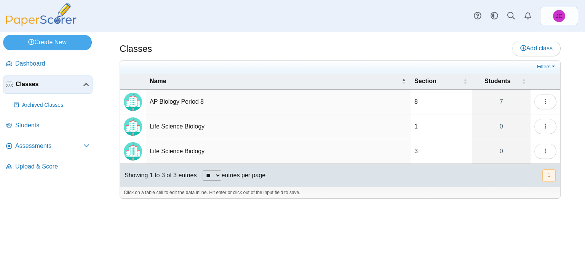 This screenshot has height=268, width=585. Describe the element at coordinates (48, 64) in the screenshot. I see `a: Dashboard` at that location.